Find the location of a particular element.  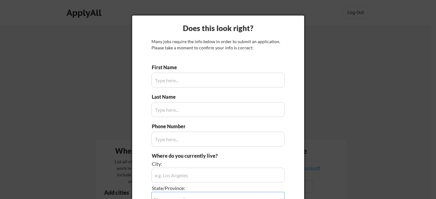

div: Phone Number is located at coordinates (170, 126).